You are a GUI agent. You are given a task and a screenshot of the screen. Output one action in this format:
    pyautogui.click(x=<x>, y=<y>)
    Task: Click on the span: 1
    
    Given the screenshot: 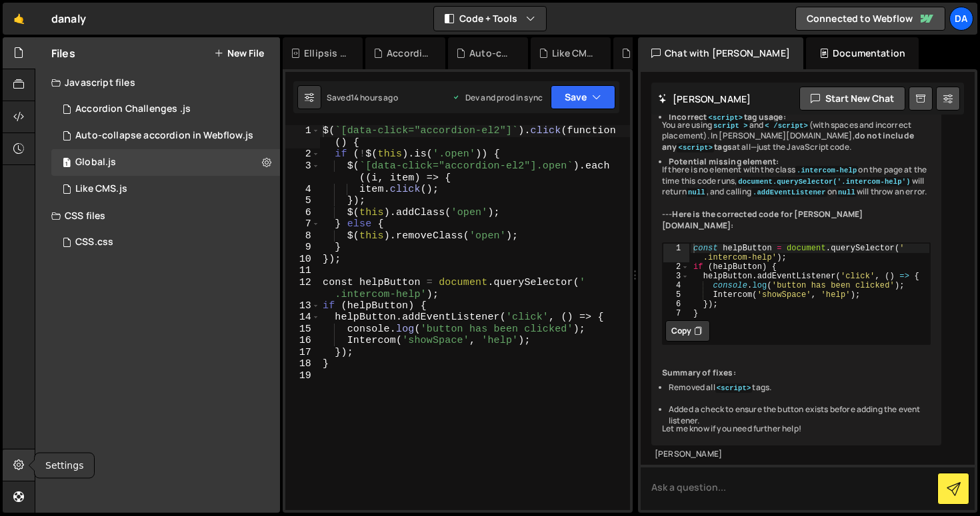 What is the action you would take?
    pyautogui.click(x=67, y=164)
    